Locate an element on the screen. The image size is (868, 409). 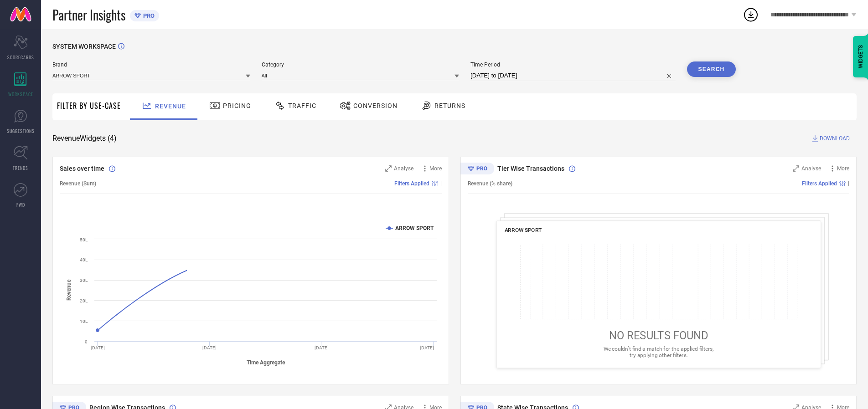
span: SUGGESTIONS is located at coordinates (20, 131).